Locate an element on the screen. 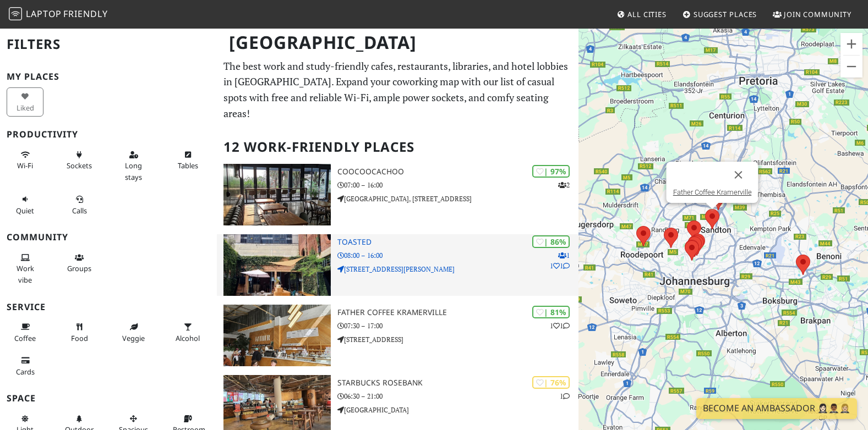 Image resolution: width=868 pixels, height=430 pixels. a: Suggest Places is located at coordinates (720, 15).